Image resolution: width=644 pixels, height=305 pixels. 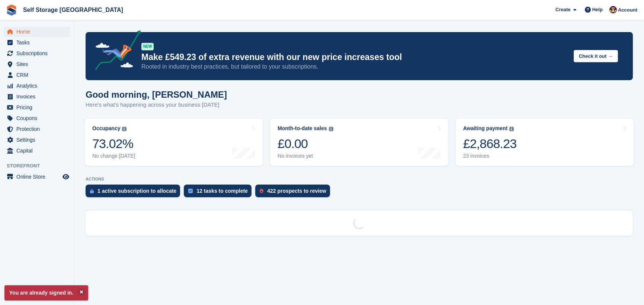 What do you see at coordinates (219, 193) in the screenshot?
I see `a: 12 tasks to complete` at bounding box center [219, 193].